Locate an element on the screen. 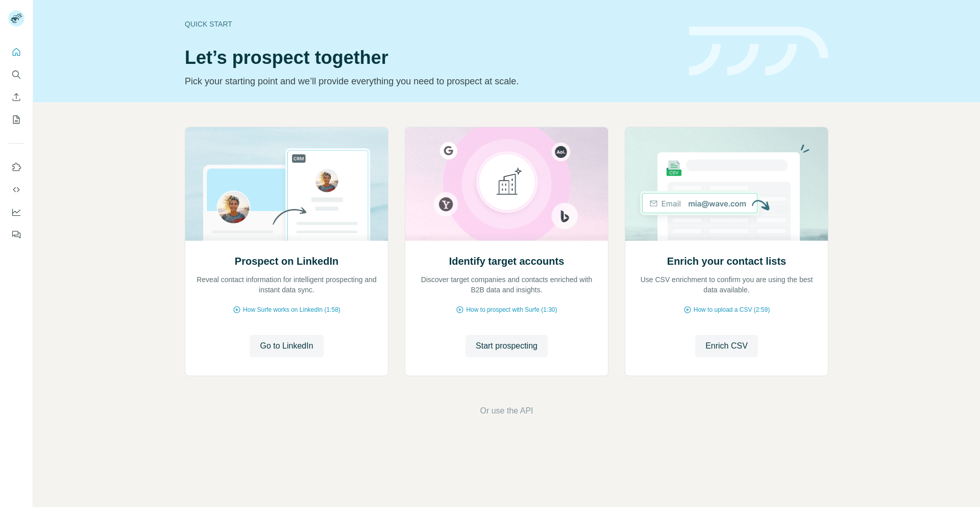 The width and height of the screenshot is (980, 507). div: Quick start is located at coordinates (431, 24).